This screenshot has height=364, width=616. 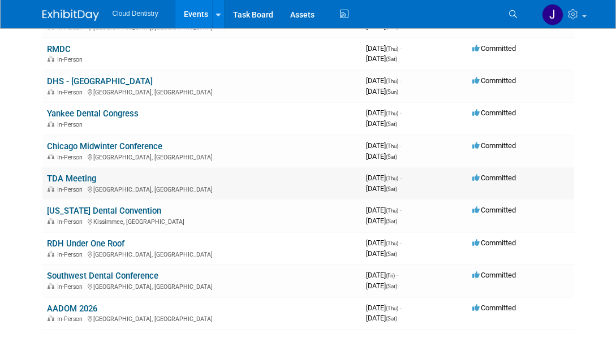 What do you see at coordinates (93, 114) in the screenshot?
I see `a: Yankee Dental Congress` at bounding box center [93, 114].